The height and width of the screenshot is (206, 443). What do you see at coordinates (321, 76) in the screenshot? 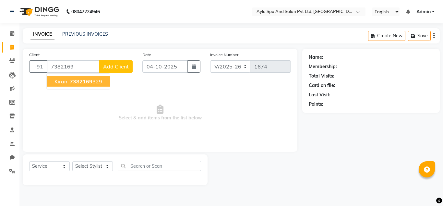
I see `div: Total Visits:` at bounding box center [321, 76].